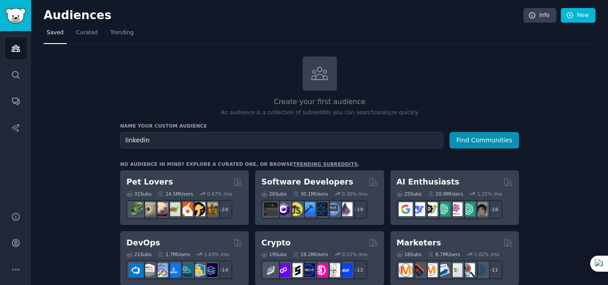 Image resolution: width=608 pixels, height=285 pixels. What do you see at coordinates (87, 33) in the screenshot?
I see `span: Curated` at bounding box center [87, 33].